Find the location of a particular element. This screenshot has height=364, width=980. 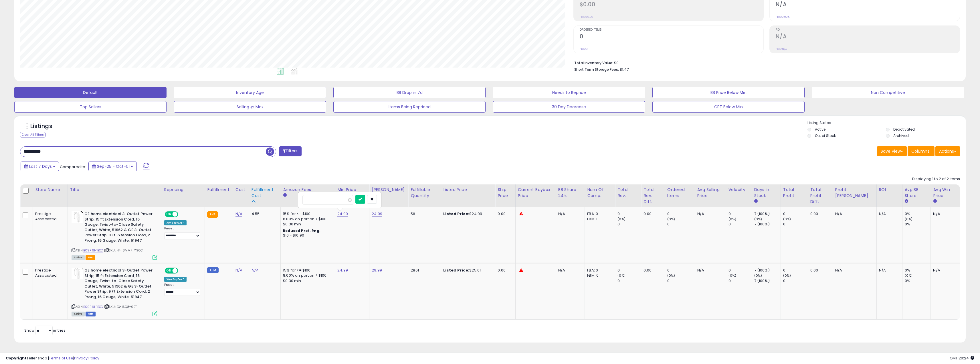

div: Amazon AI * is located at coordinates (175, 223).